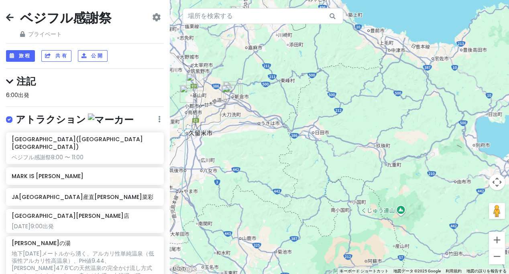 The height and width of the screenshot is (274, 509). Describe the element at coordinates (185, 269) in the screenshot. I see `img: グーグル` at that location.